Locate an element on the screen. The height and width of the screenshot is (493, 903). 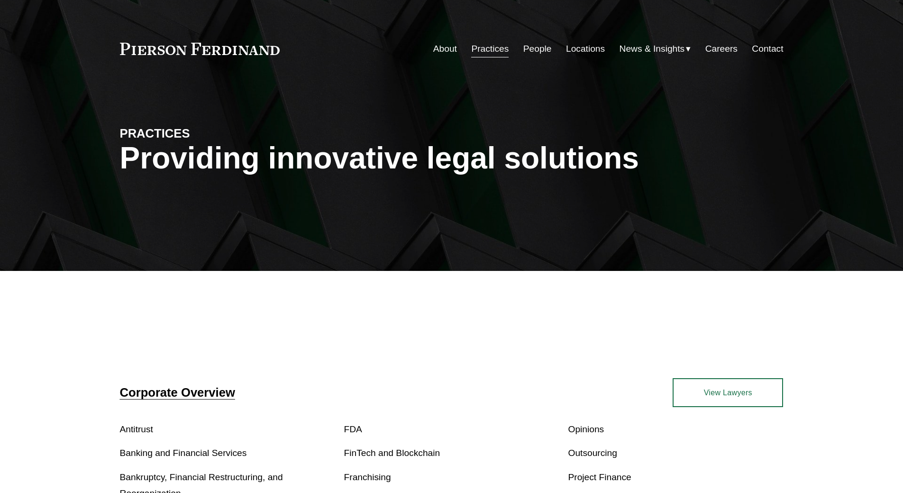
a: View Lawyers is located at coordinates (728, 392).